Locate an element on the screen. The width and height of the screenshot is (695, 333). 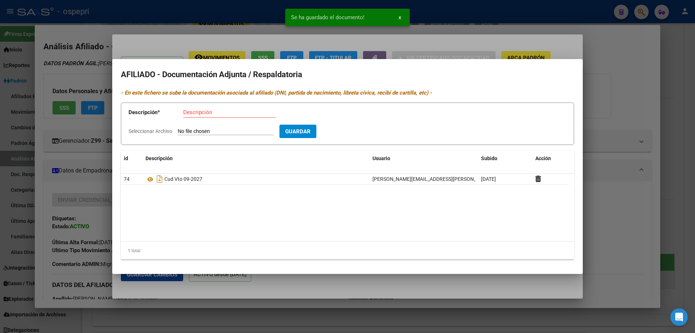
i: - En este fichero se sube la documentación asociada al afiliado (DNI, partida de nacimiento, libr... is located at coordinates (276, 93).